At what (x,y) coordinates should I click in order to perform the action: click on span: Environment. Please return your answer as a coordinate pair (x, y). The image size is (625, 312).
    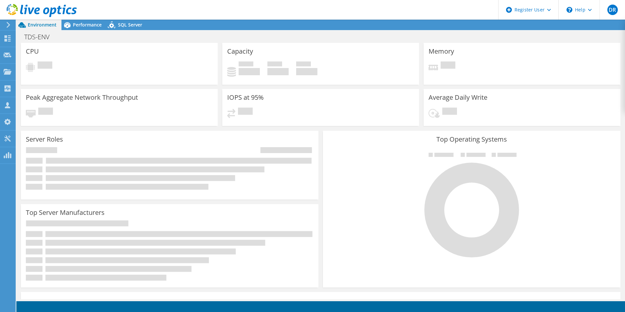
    Looking at the image, I should click on (42, 25).